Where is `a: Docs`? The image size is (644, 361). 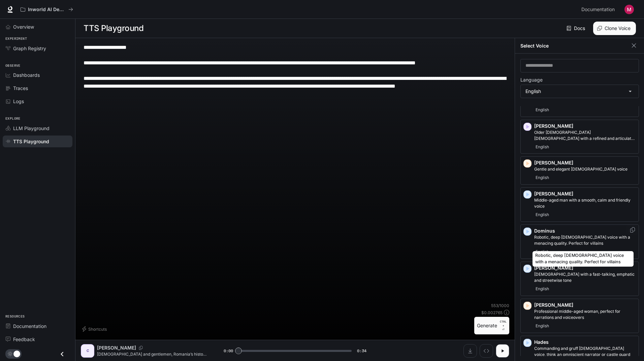 a: Docs is located at coordinates (577, 28).